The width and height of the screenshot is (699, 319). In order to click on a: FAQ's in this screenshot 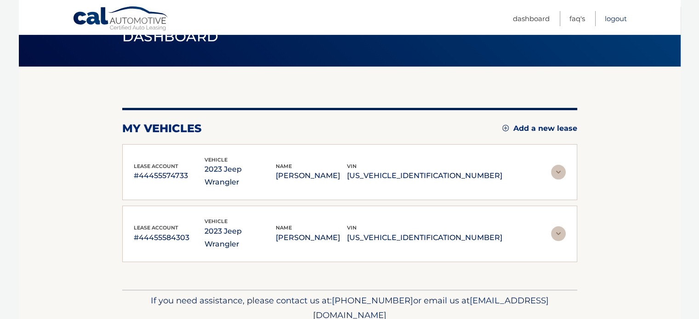, I will do `click(577, 18)`.